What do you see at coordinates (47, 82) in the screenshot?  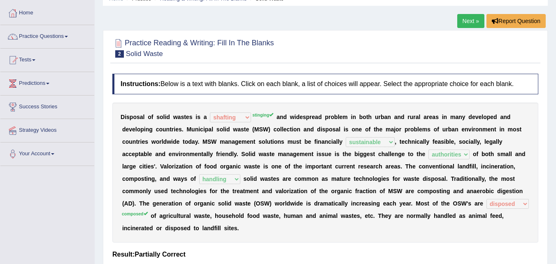 I see `a: Predictions` at bounding box center [47, 82].